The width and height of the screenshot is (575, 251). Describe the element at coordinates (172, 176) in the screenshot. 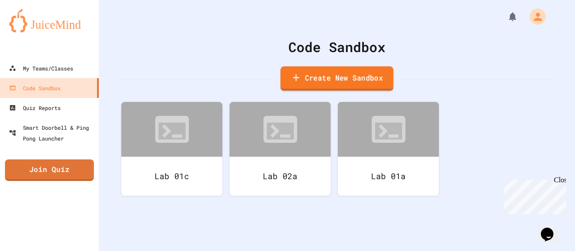

I see `div: Lab 01c` at that location.